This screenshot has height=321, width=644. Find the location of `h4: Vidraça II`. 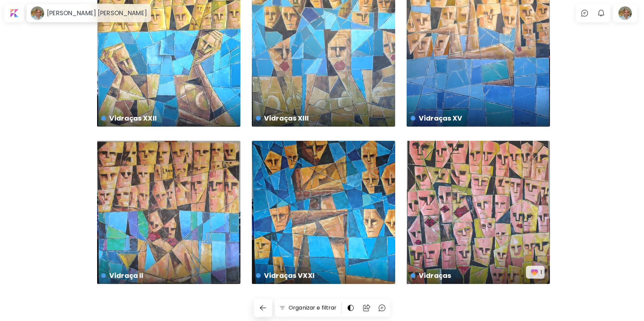

h4: Vidraça II is located at coordinates (168, 276).